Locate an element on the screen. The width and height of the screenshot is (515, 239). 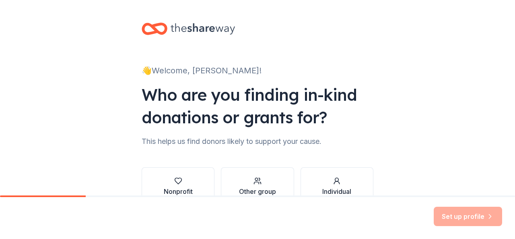
div: Individual is located at coordinates (337, 191).